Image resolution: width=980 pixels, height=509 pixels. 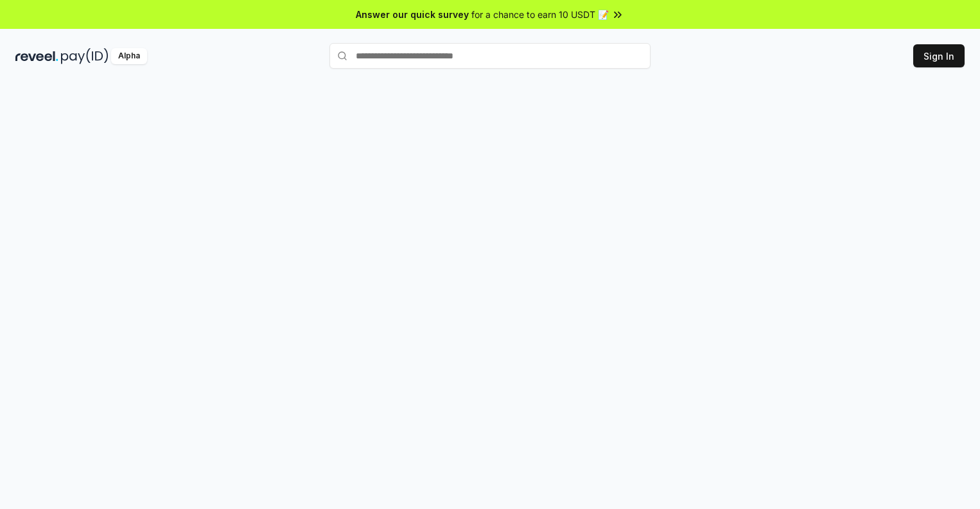 What do you see at coordinates (413, 14) in the screenshot?
I see `span: Answer our quick survey` at bounding box center [413, 14].